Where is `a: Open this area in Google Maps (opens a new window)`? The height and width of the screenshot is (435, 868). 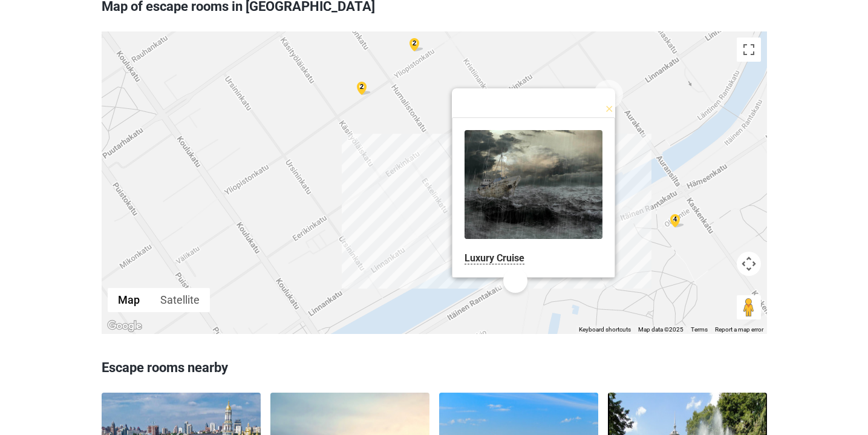
a: Open this area in Google Maps (opens a new window) is located at coordinates (124, 327).